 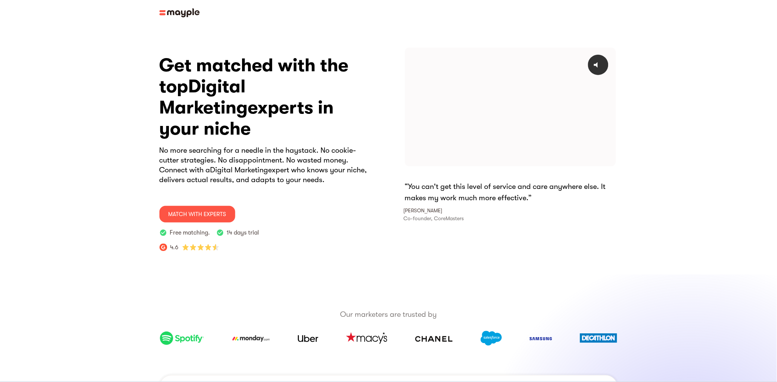 What do you see at coordinates (267, 97) in the screenshot?
I see `h3: Get matched with the top experts in your niche` at bounding box center [267, 97].